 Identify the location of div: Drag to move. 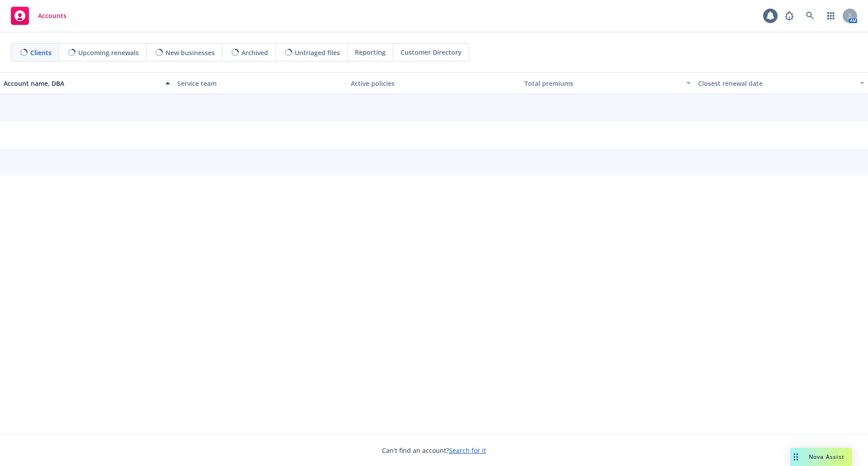
(795, 457).